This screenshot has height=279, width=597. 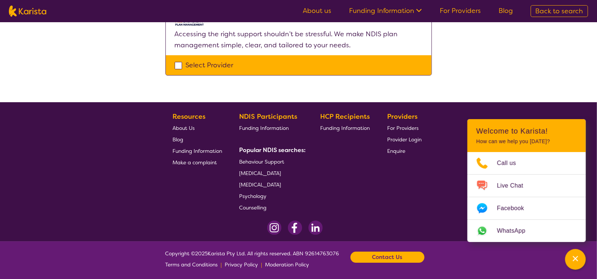 What do you see at coordinates (197, 162) in the screenshot?
I see `a: Make a complaint` at bounding box center [197, 162].